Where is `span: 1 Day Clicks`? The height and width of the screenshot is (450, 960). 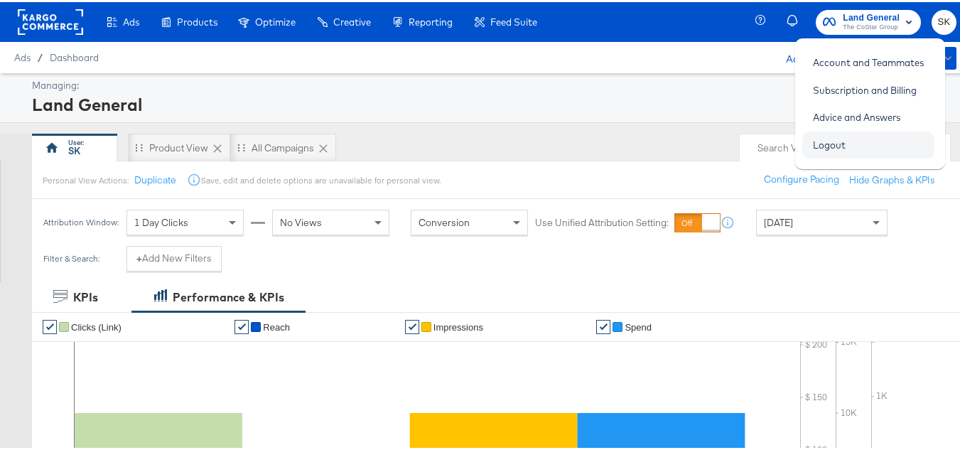 span: 1 Day Clicks is located at coordinates (161, 220).